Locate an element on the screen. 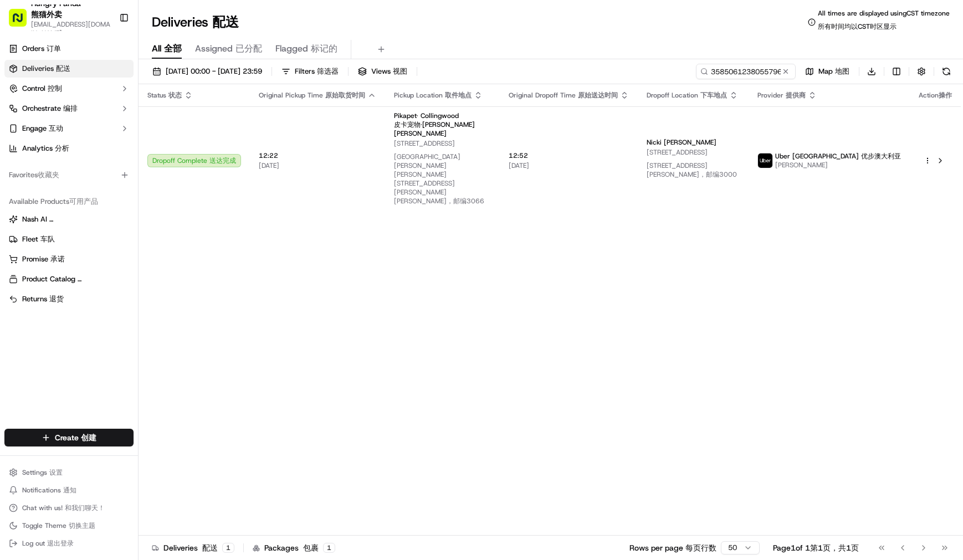 The image size is (963, 560). span: 第1页，共1页 is located at coordinates (835, 547).